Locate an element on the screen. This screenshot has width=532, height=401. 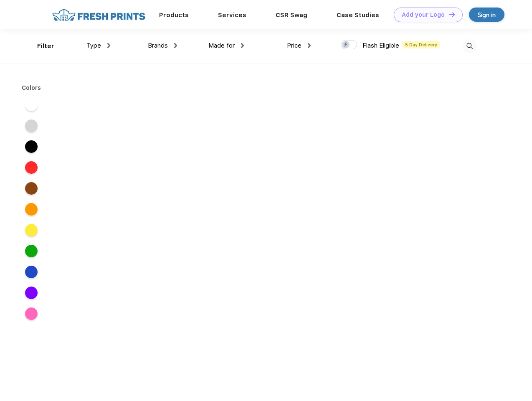
img: fo%20logo%202.webp is located at coordinates (98, 14).